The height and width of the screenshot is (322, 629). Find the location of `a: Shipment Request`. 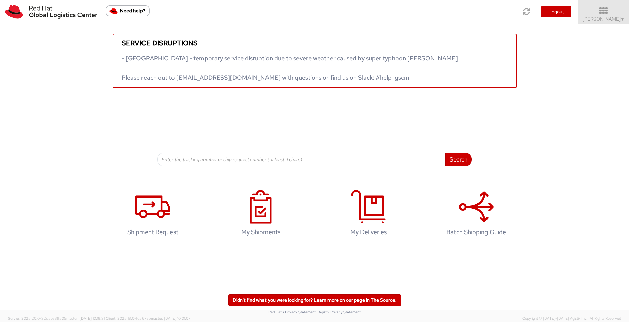

a: Shipment Request is located at coordinates (153, 215).